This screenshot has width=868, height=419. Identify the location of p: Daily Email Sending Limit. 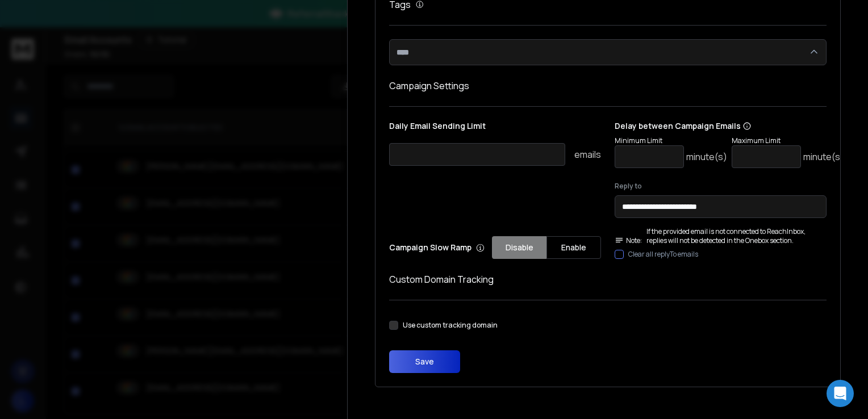
(495, 129).